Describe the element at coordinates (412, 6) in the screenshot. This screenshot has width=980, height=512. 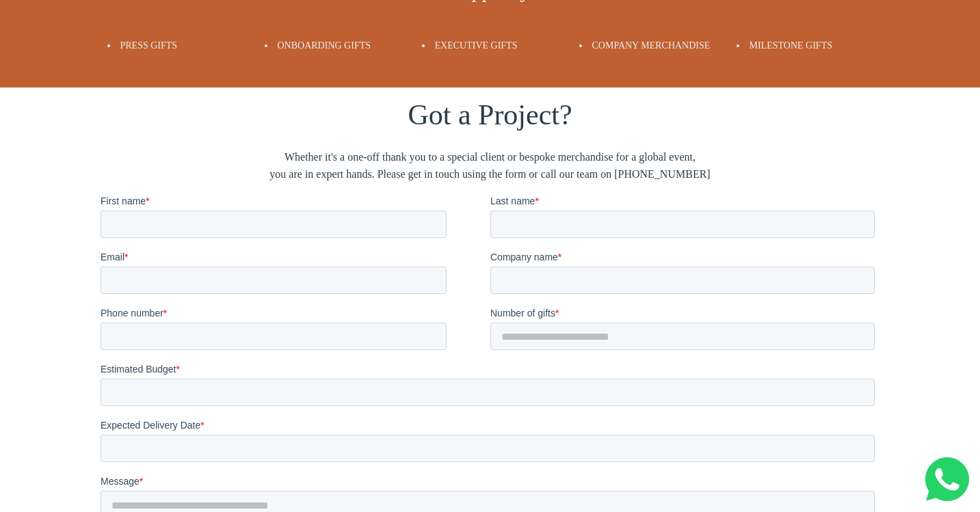
I see `span: Last name` at that location.